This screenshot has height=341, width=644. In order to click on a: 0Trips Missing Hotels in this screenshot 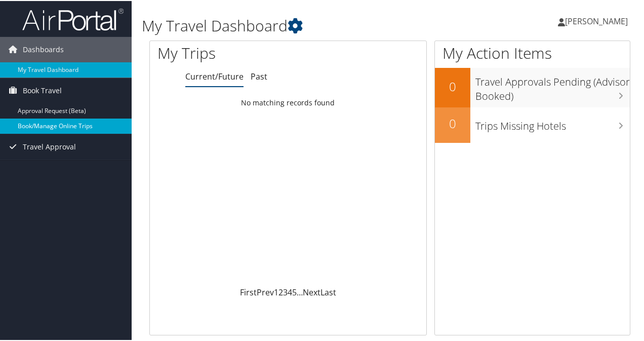, I will do `click(532, 124)`.